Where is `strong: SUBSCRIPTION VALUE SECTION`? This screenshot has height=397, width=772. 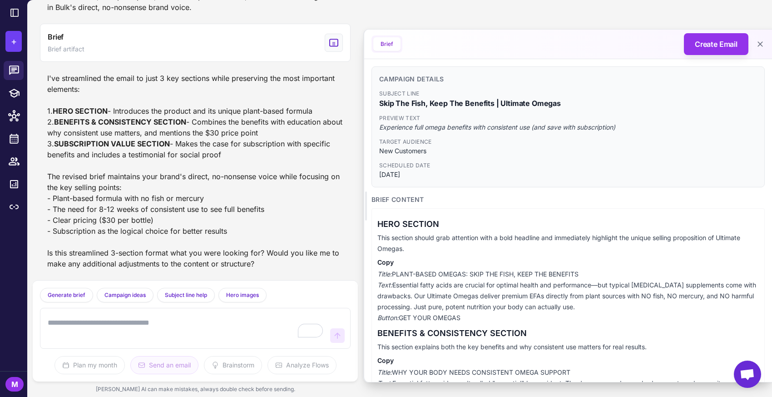
strong: SUBSCRIPTION VALUE SECTION is located at coordinates (112, 144).